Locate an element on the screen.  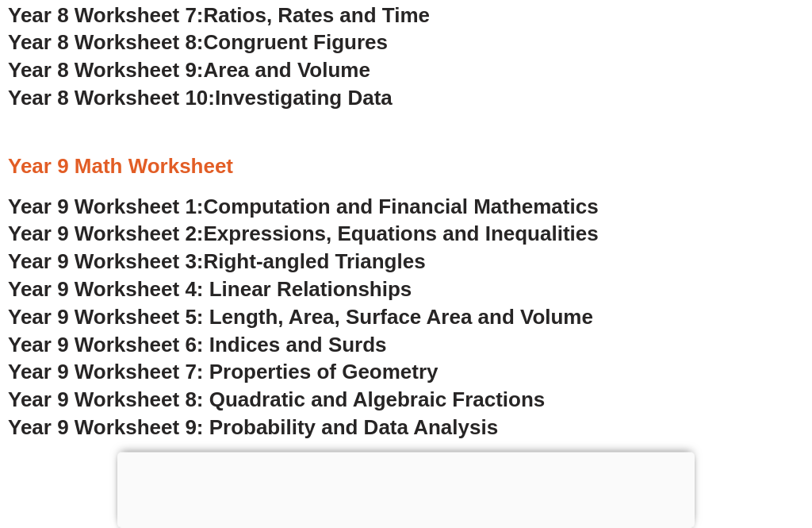
a: Year 8 Worksheet 10:Investigating Data is located at coordinates (200, 98).